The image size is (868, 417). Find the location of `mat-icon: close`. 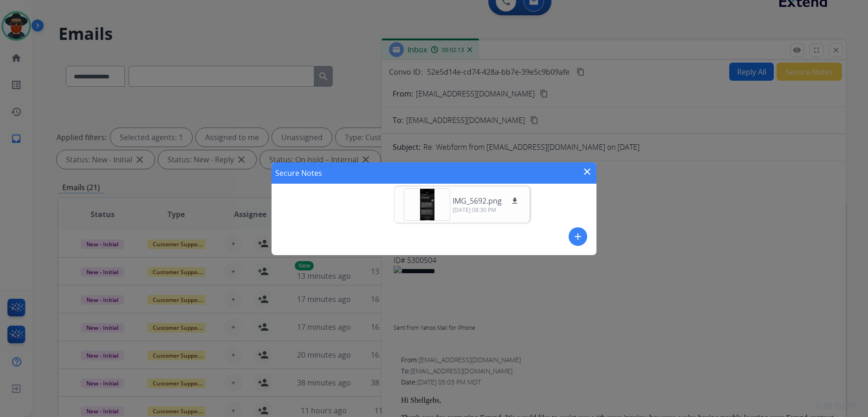

mat-icon: close is located at coordinates (587, 172).